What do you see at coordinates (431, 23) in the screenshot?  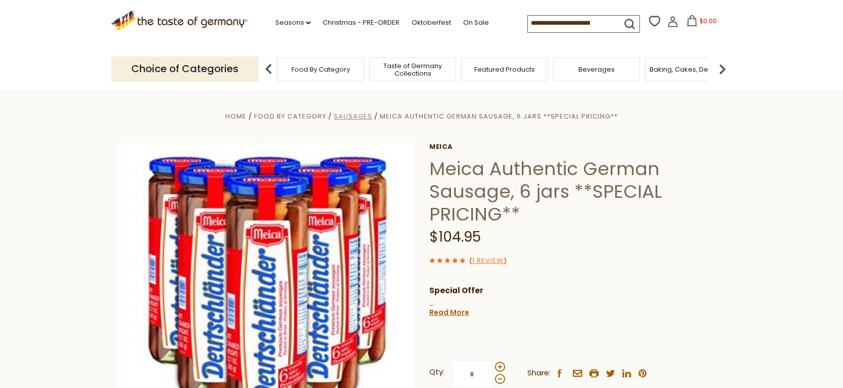 I see `a: Oktoberfest` at bounding box center [431, 23].